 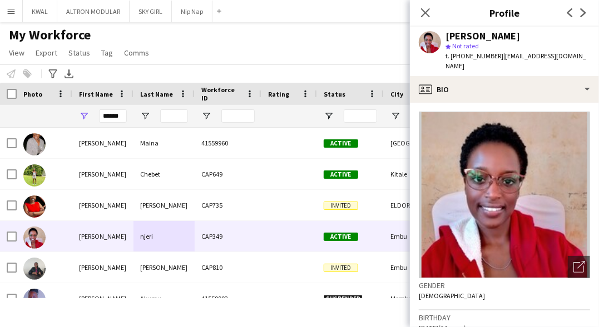 What do you see at coordinates (504, 318) in the screenshot?
I see `h3: Birthday` at bounding box center [504, 318].